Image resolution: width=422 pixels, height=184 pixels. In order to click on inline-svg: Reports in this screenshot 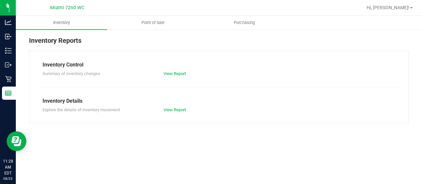, I will do `click(8, 93)`.